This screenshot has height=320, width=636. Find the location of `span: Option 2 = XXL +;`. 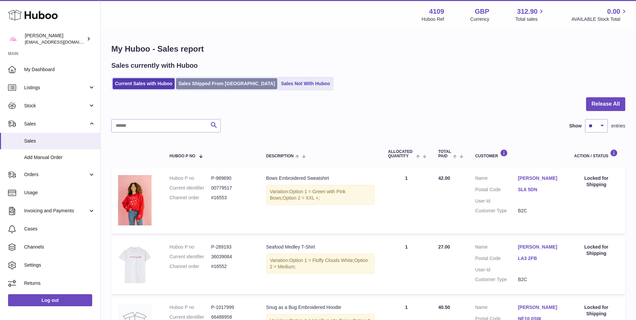

span: Option 2 = XXL +; is located at coordinates (301, 198).